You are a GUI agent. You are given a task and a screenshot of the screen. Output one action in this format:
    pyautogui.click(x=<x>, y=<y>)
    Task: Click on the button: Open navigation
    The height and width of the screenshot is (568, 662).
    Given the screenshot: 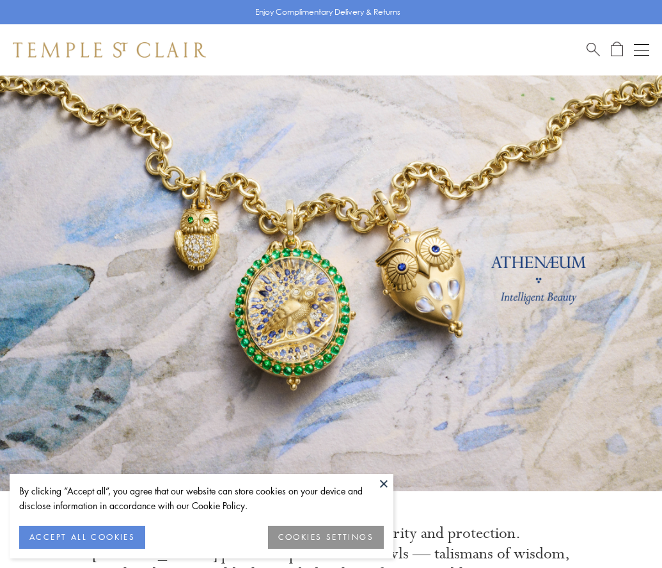 What is the action you would take?
    pyautogui.click(x=642, y=50)
    